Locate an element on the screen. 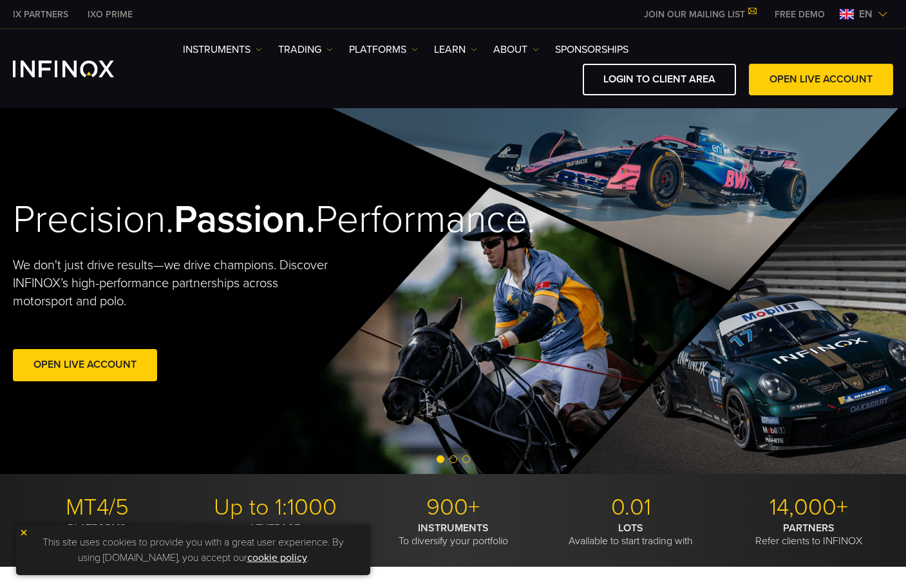 This screenshot has height=588, width=906. p: Available to start trading with is located at coordinates (630, 534).